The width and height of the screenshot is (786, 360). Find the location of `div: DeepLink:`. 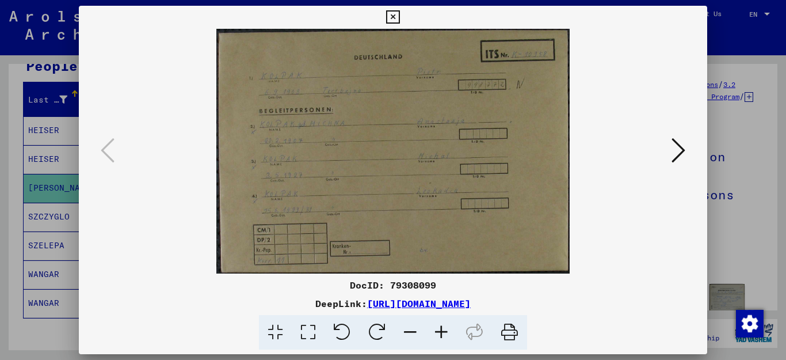

div: DeepLink: is located at coordinates (393, 303).